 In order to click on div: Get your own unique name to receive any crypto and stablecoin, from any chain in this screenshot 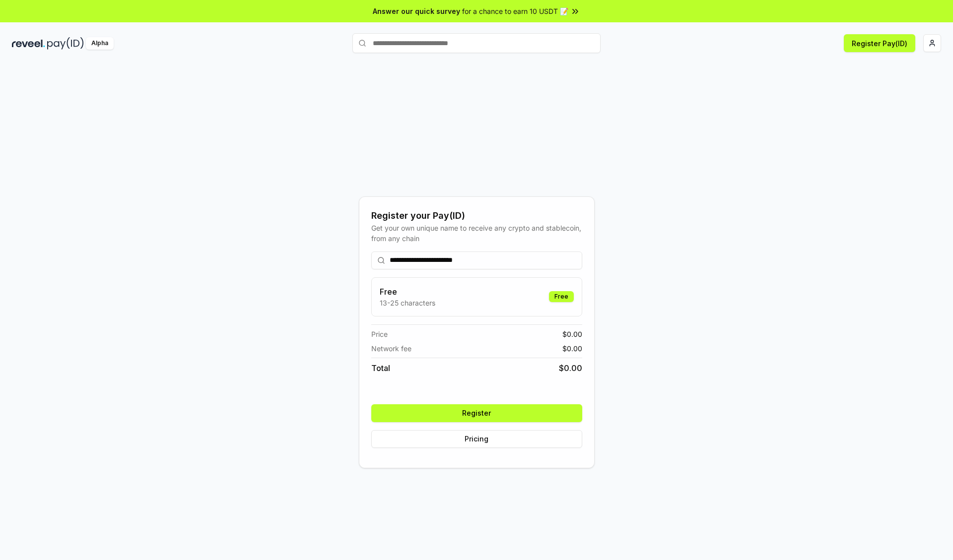, I will do `click(476, 233)`.